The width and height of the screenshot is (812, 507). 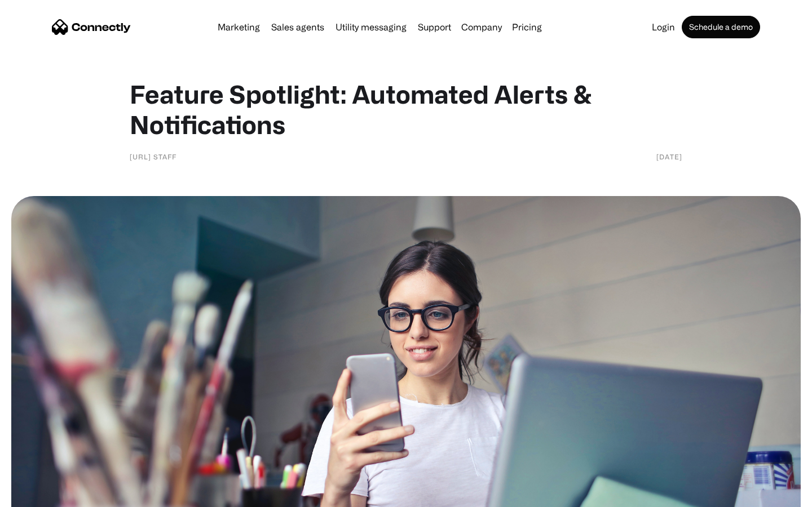 I want to click on a: Schedule a demo, so click(x=720, y=27).